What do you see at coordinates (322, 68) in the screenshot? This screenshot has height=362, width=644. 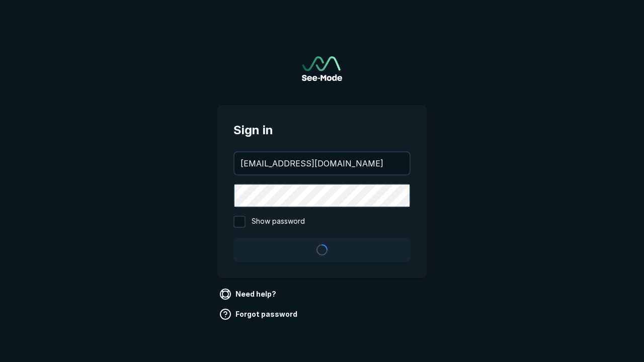 I see `img: See-Mode Logo` at bounding box center [322, 68].